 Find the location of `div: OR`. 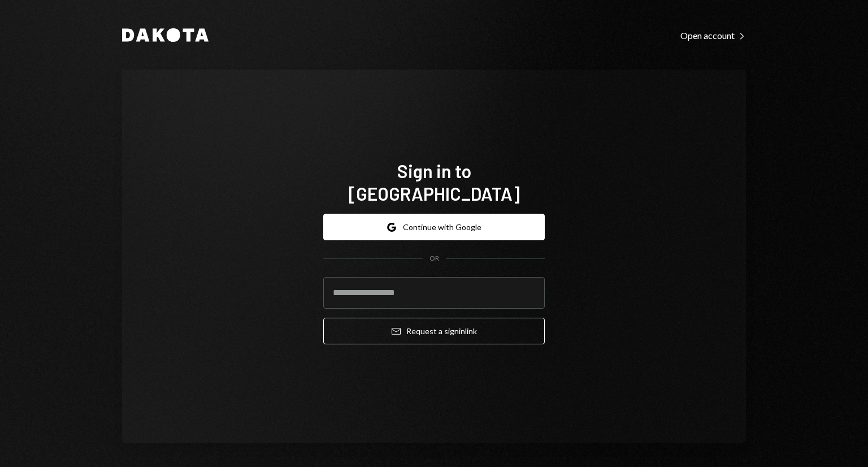

div: OR is located at coordinates (434, 258).